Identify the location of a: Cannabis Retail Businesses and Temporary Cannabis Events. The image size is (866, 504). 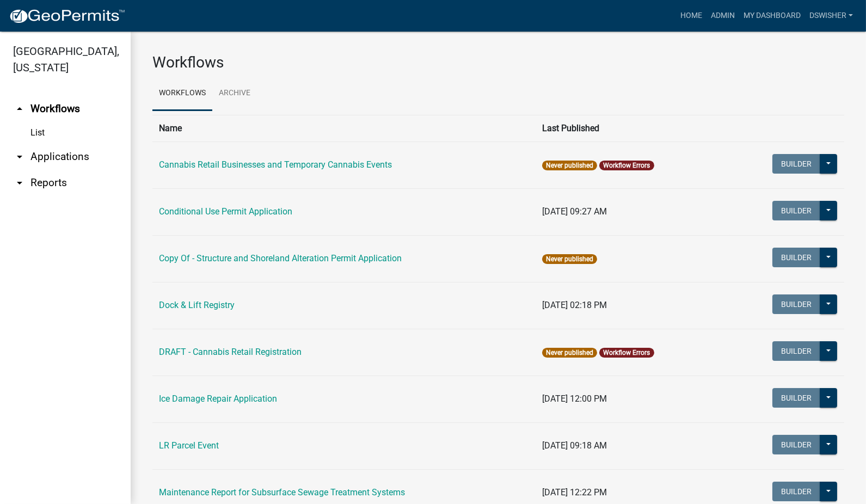
(275, 164).